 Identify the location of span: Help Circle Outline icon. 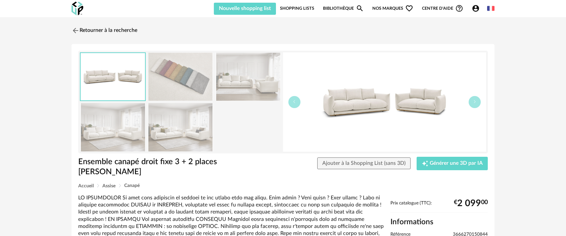
(459, 8).